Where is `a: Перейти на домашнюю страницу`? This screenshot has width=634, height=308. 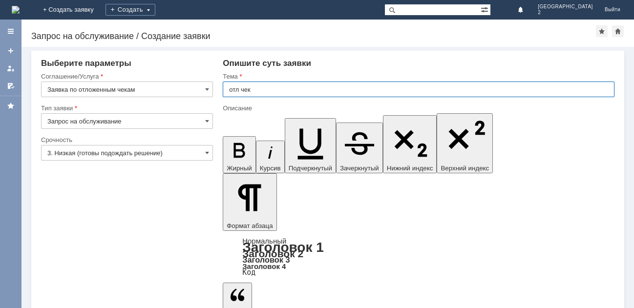 a: Перейти на домашнюю страницу is located at coordinates (16, 10).